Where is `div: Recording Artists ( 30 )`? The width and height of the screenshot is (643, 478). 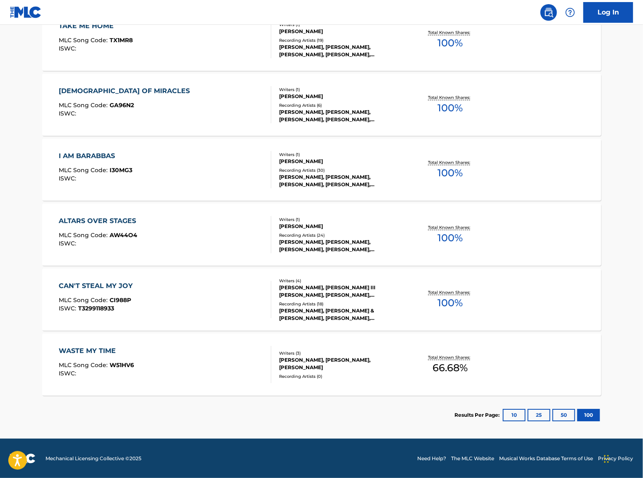
div: Recording Artists ( 30 ) is located at coordinates (342, 170).